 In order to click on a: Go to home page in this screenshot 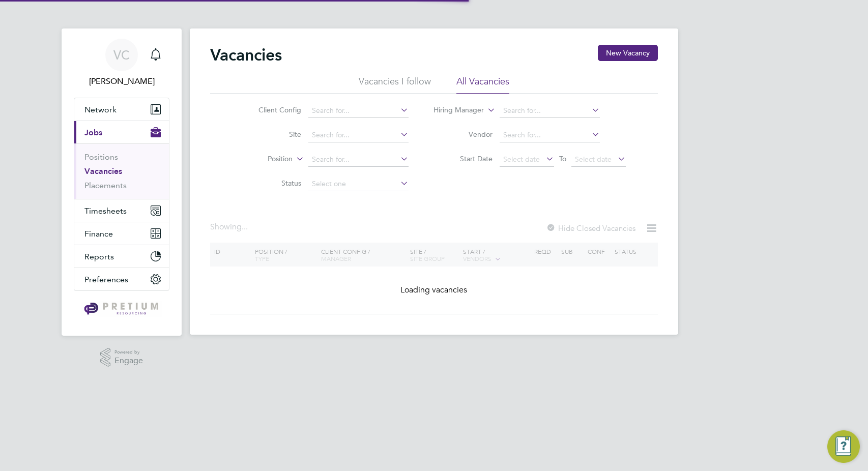, I will do `click(122, 309)`.